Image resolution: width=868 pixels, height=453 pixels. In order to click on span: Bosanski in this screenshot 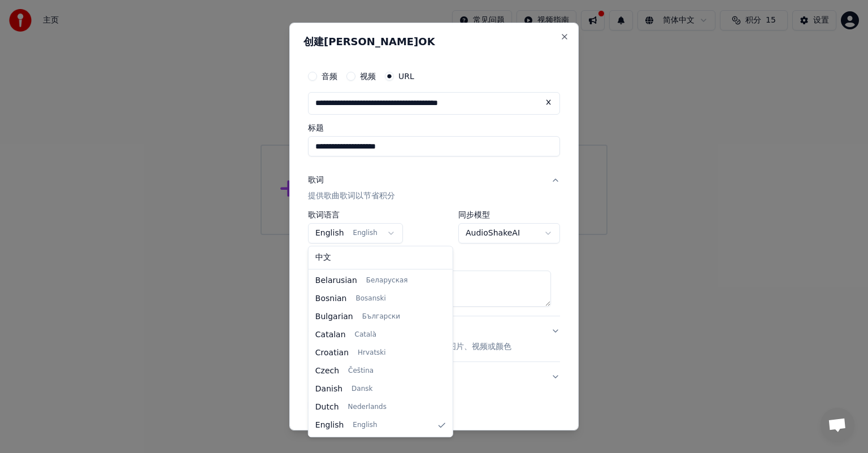, I will do `click(370, 299)`.